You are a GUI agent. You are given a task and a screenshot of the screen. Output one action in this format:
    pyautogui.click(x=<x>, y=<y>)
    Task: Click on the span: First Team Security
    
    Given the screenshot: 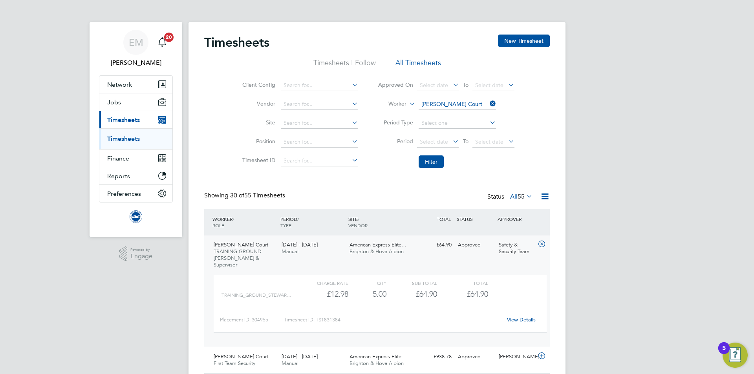 What is the action you would take?
    pyautogui.click(x=234, y=363)
    